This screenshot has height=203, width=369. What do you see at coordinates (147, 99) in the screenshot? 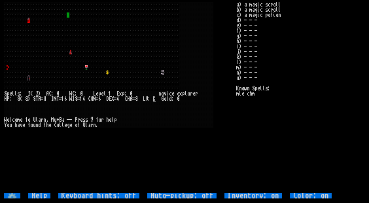
I see `div: V` at bounding box center [147, 99].